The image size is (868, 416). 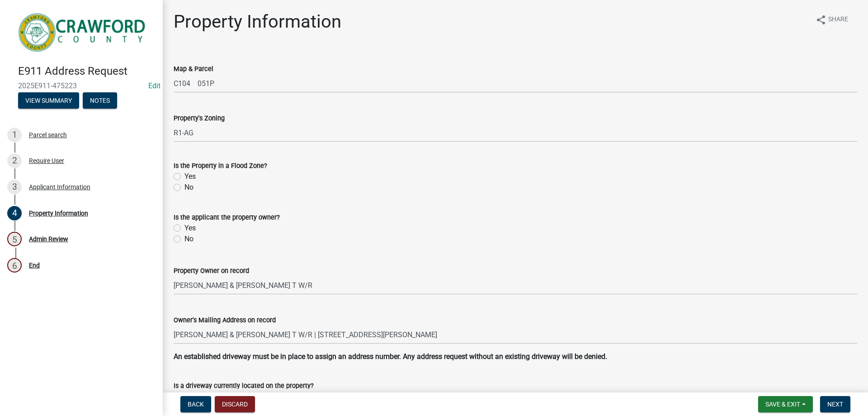 I want to click on button: View Summary, so click(x=48, y=100).